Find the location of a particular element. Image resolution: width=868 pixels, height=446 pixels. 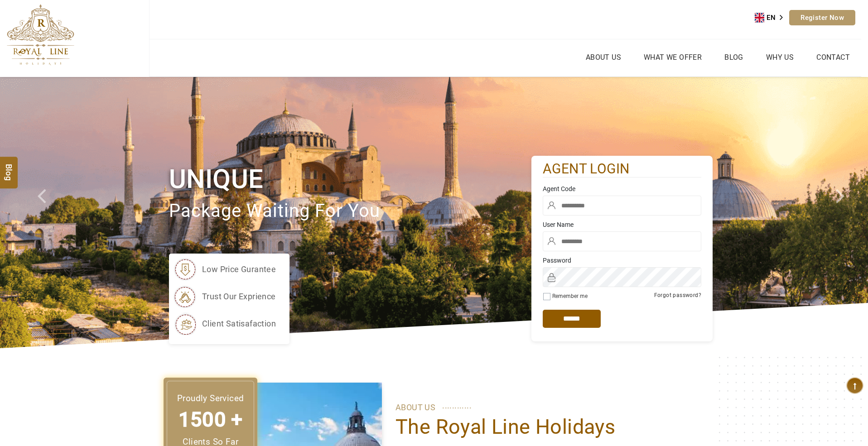

h1: The Royal Line Holidays is located at coordinates (547, 427).